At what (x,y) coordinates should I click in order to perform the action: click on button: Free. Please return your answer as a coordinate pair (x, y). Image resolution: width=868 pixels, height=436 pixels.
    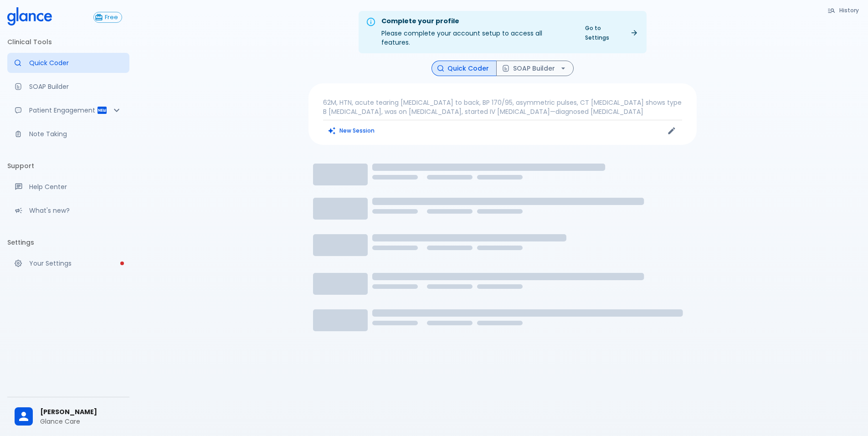
    Looking at the image, I should click on (107, 18).